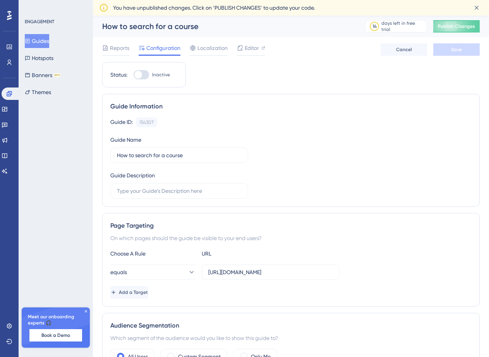 This screenshot has height=357, width=489. Describe the element at coordinates (291, 238) in the screenshot. I see `div: On which pages should the guide be visible to your end users?` at that location.